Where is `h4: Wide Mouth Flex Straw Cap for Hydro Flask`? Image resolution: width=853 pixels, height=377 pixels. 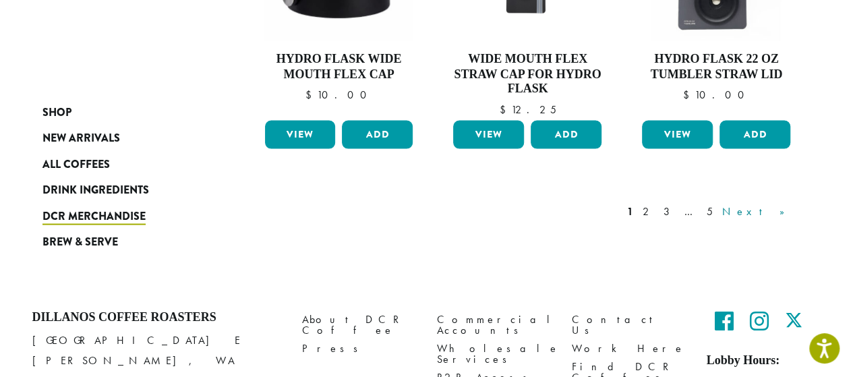 h4: Wide Mouth Flex Straw Cap for Hydro Flask is located at coordinates (527, 73).